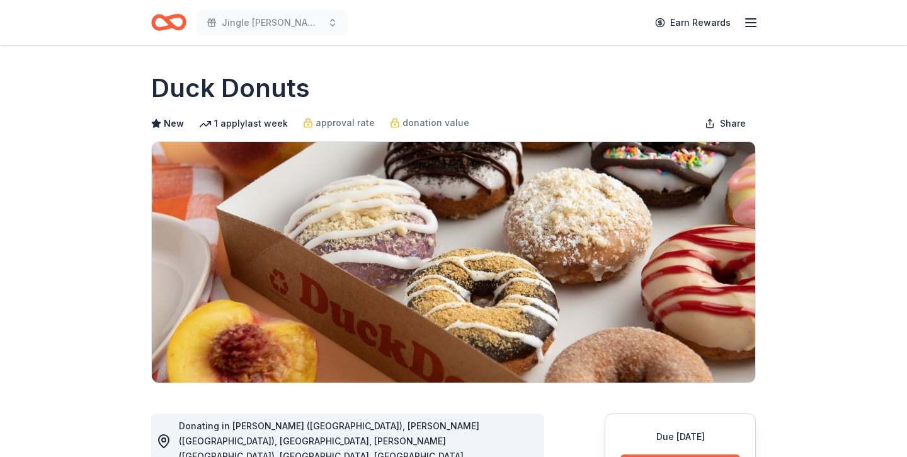 The image size is (907, 457). What do you see at coordinates (693, 23) in the screenshot?
I see `a: Earn Rewards` at bounding box center [693, 23].